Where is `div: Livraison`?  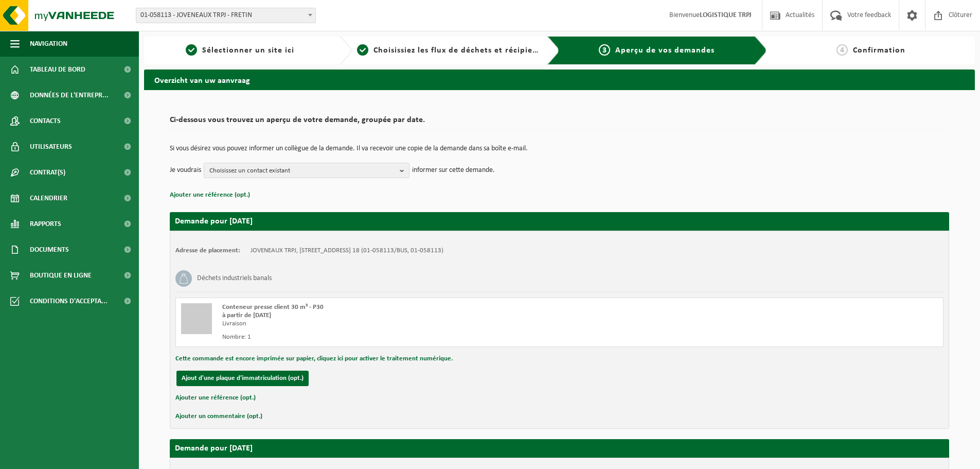 div: Livraison is located at coordinates (412, 324).